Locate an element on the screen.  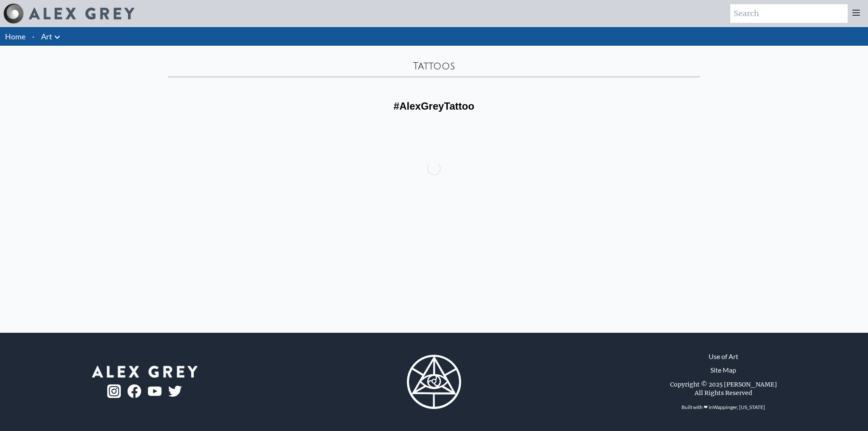
a: Site Map is located at coordinates (723, 370).